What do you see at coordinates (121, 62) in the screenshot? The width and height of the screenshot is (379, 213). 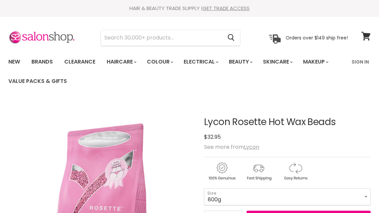 I see `a: Haircare` at bounding box center [121, 62].